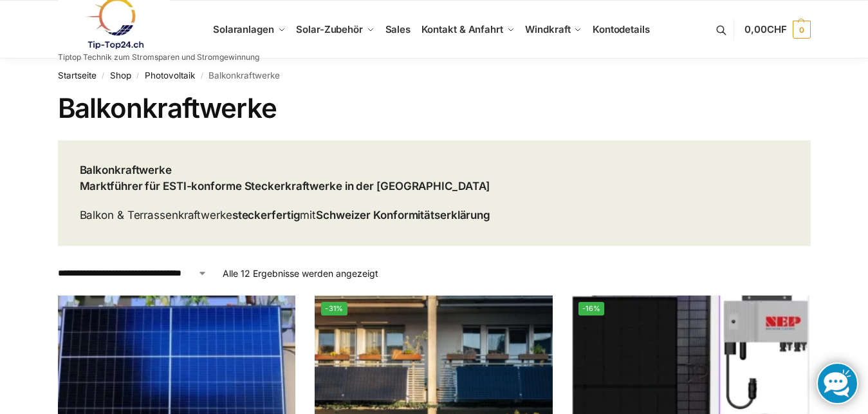  I want to click on p: Balkon & Terrassenkraftwerke mit, so click(285, 216).